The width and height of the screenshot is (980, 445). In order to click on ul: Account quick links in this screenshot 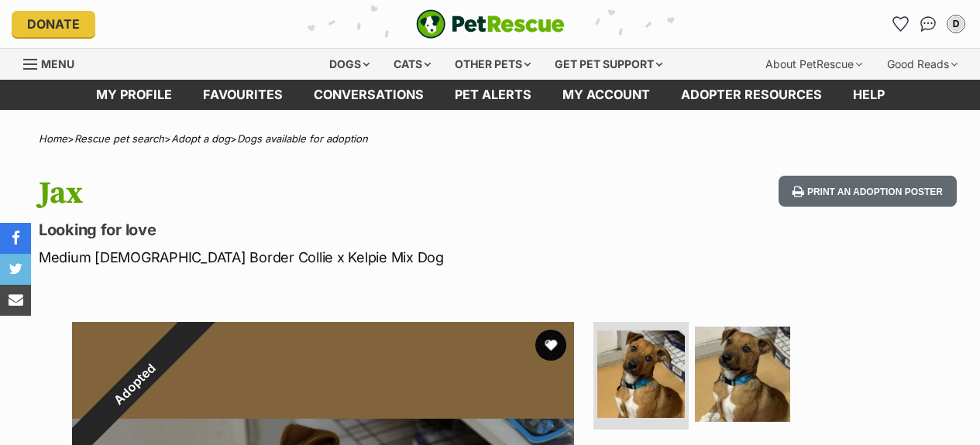, I will do `click(928, 24)`.